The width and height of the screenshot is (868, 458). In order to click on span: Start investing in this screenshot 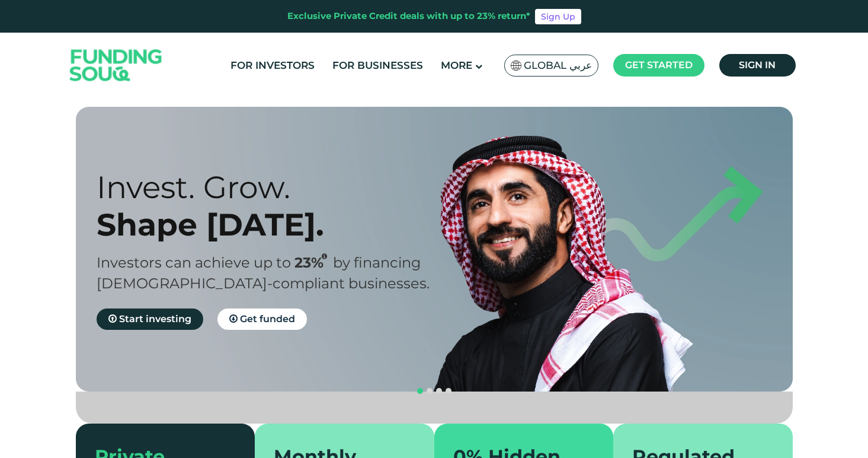, I will do `click(155, 319)`.